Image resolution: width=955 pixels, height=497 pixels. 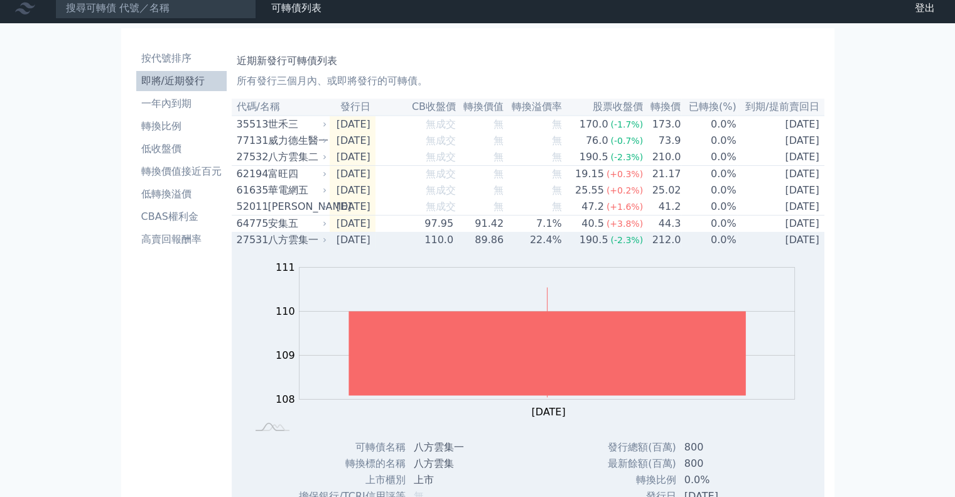 What do you see at coordinates (182, 126) in the screenshot?
I see `li: 轉換比例` at bounding box center [182, 126].